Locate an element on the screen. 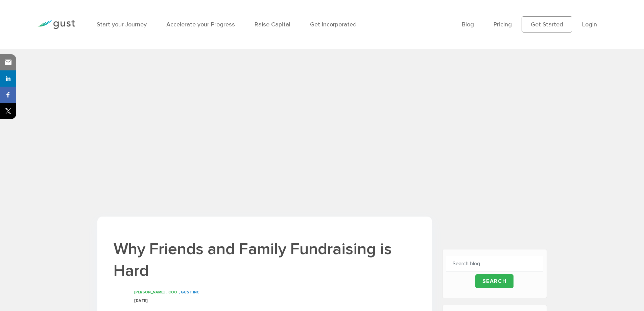 This screenshot has height=311, width=644. input: Search is located at coordinates (494, 281).